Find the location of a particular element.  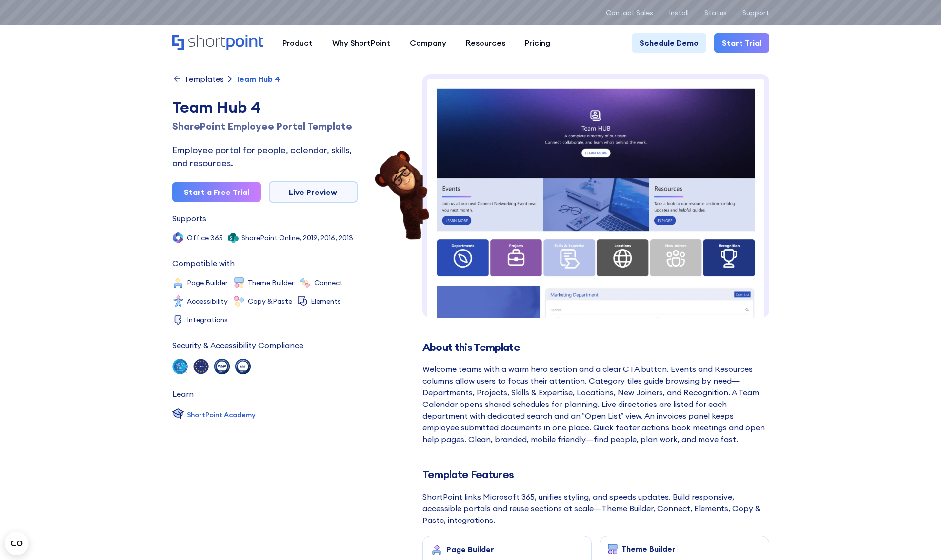

a: Support is located at coordinates (755, 13).